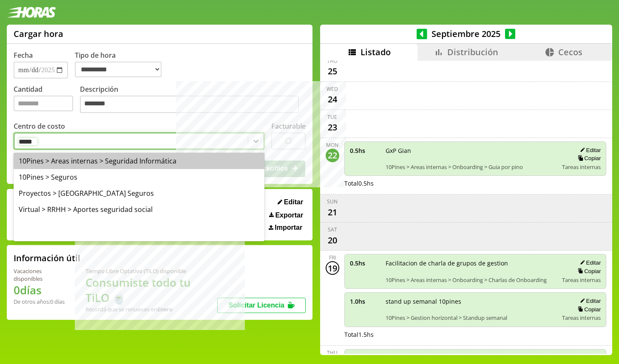 This screenshot has height=364, width=619. Describe the element at coordinates (39, 290) in the screenshot. I see `h1: 0 días` at that location.